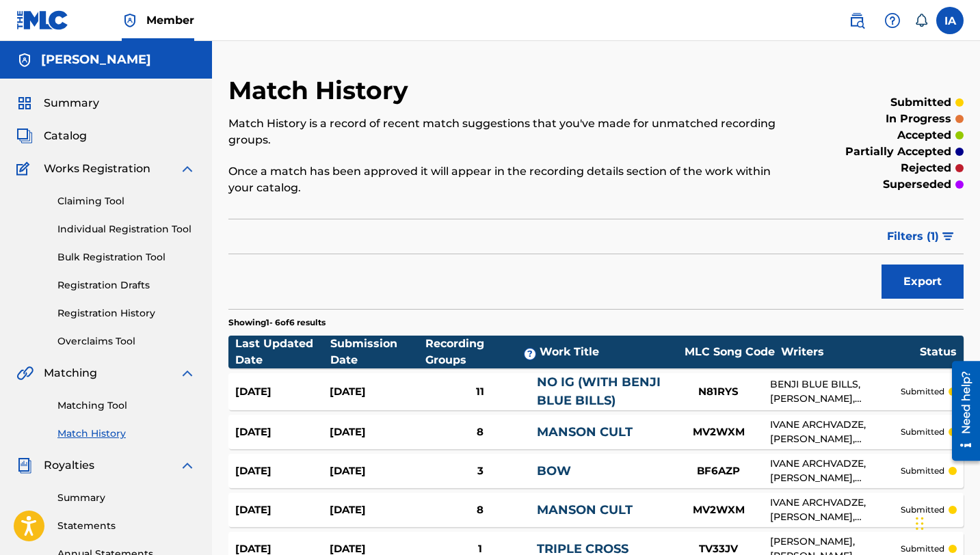 This screenshot has width=980, height=555. What do you see at coordinates (729, 352) in the screenshot?
I see `div: MLC Song Code` at bounding box center [729, 352].